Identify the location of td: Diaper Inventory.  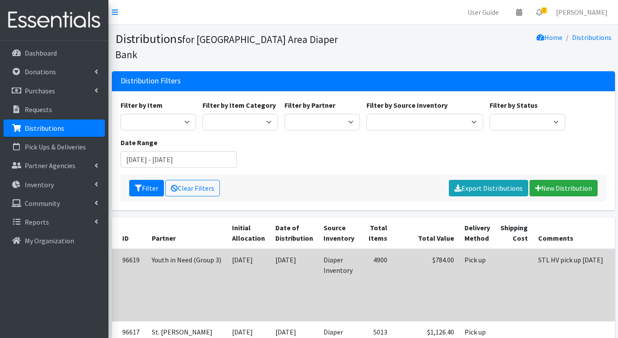
(339, 285).